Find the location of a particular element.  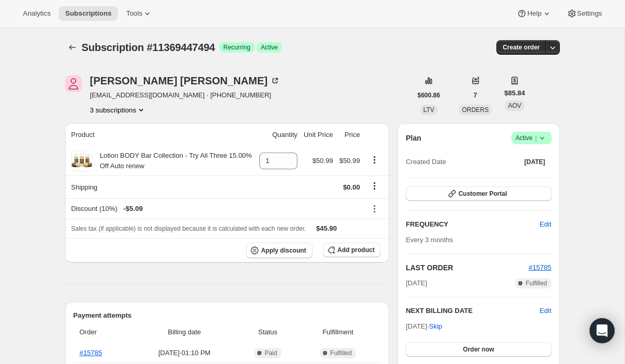

span: Tiffani Reeves is located at coordinates (74, 84).